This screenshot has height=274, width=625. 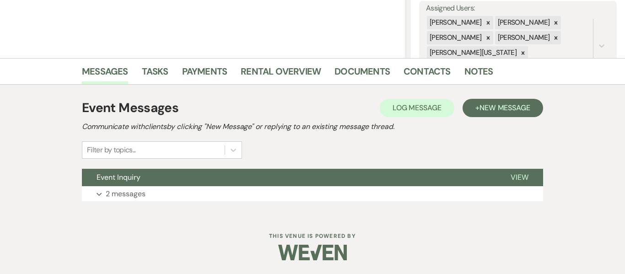 I want to click on span: Log Message, so click(x=417, y=108).